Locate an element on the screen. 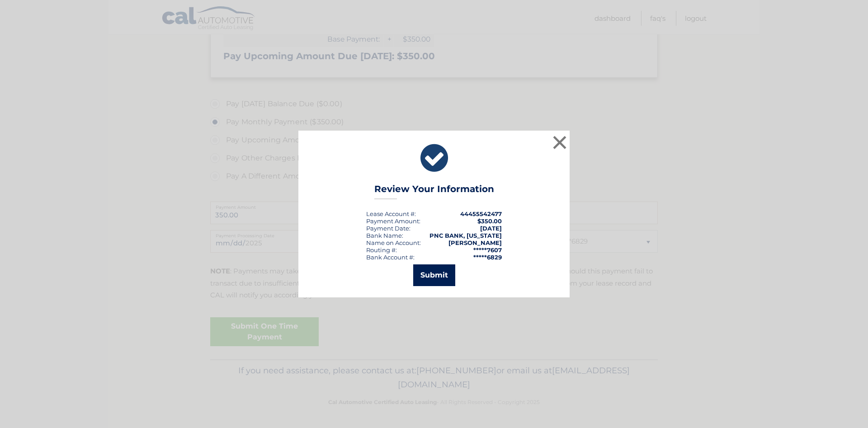 This screenshot has height=428, width=868. div: Bank Name: is located at coordinates (385, 236).